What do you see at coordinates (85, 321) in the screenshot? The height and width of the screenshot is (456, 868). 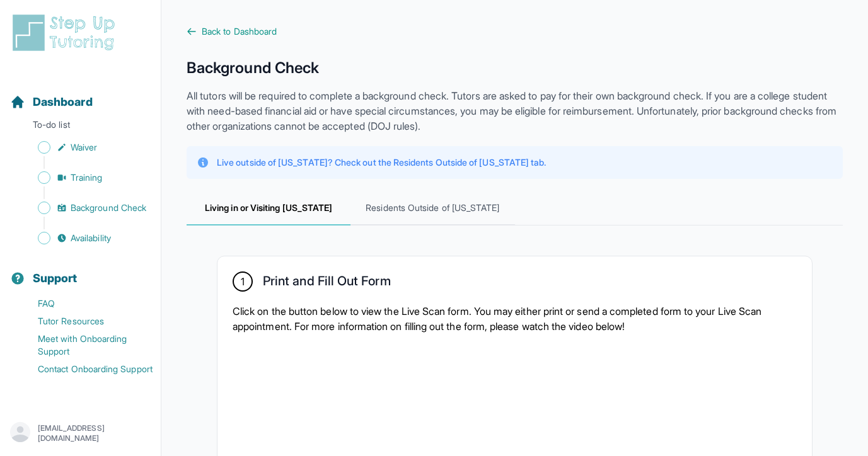 I see `a: Tutor Resources` at bounding box center [85, 321].